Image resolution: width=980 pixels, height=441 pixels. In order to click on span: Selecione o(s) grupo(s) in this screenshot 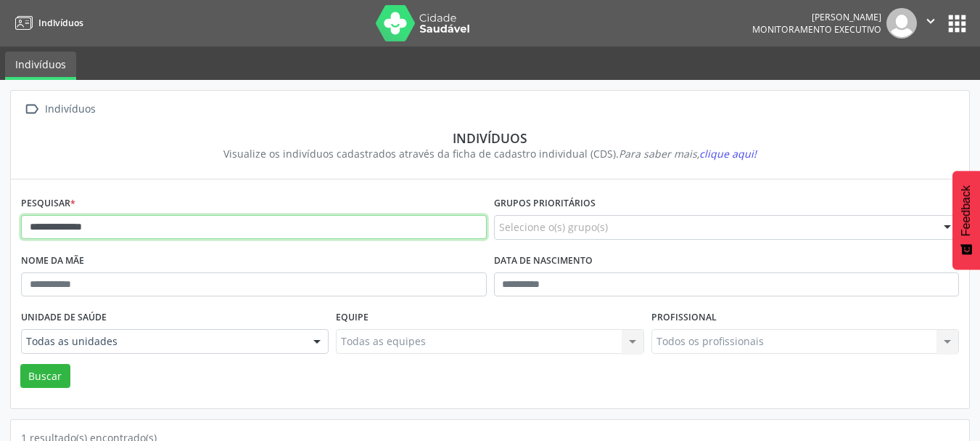, I will do `click(554, 227)`.